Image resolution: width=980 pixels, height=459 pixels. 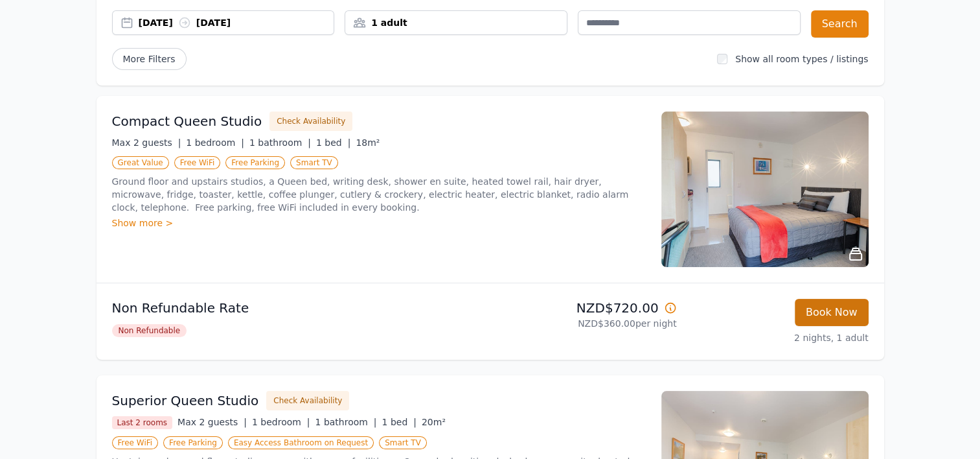 I want to click on p: NZD$360.00 per night, so click(x=586, y=323).